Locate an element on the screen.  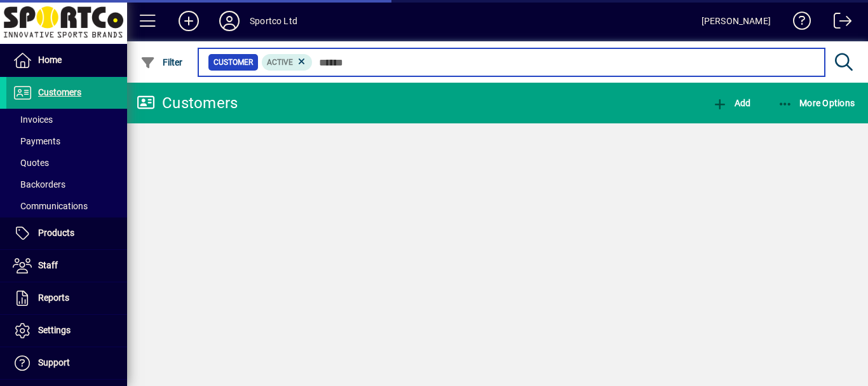
button: More Options is located at coordinates (817, 103).